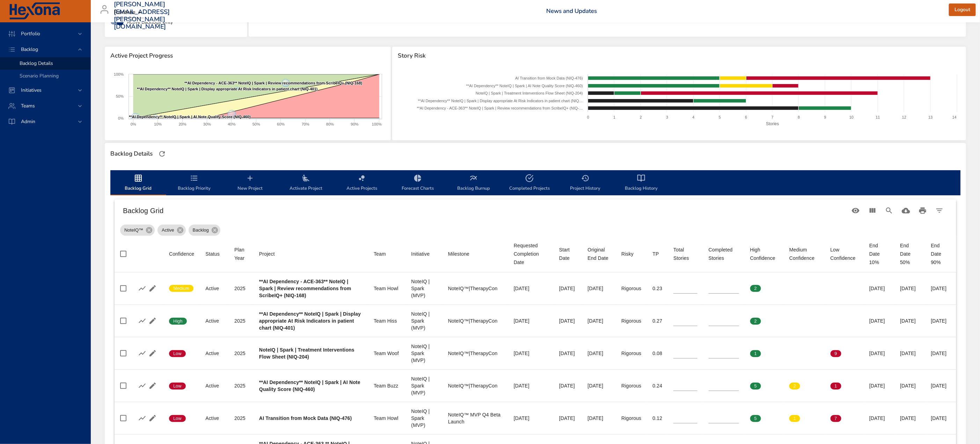 This screenshot has height=444, width=980. What do you see at coordinates (879, 254) in the screenshot?
I see `div: End Date 10%` at bounding box center [879, 254].